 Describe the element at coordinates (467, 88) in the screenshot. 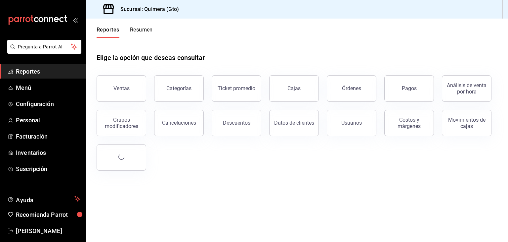

I see `button: Análisis de venta por hora` at that location.